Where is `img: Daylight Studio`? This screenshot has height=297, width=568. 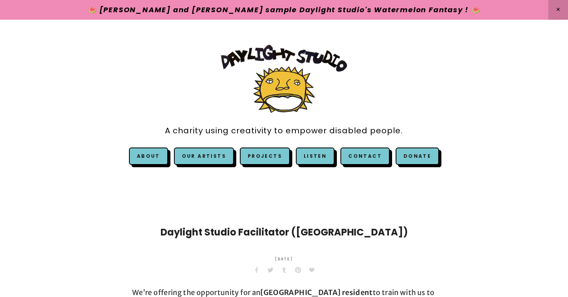 img: Daylight Studio is located at coordinates (284, 78).